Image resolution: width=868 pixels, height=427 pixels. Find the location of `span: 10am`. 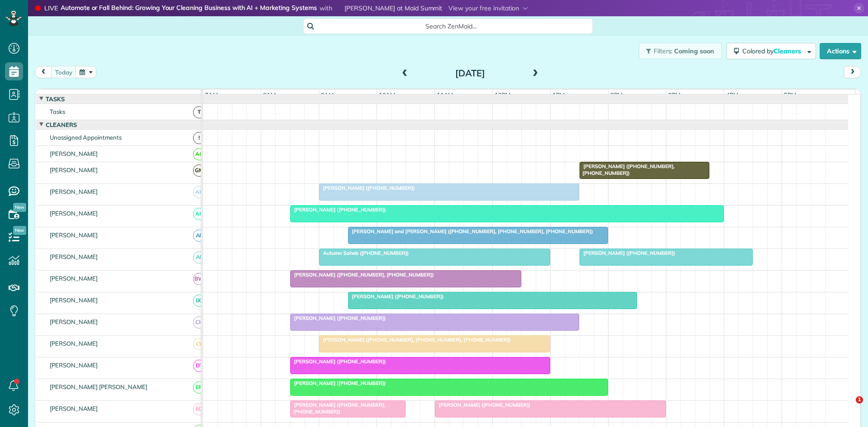

span: 10am is located at coordinates (387, 95).